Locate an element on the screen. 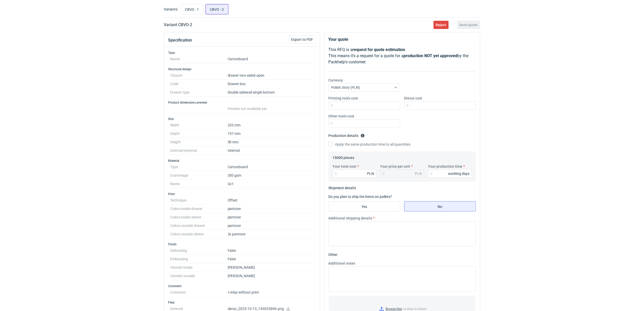 The width and height of the screenshot is (644, 311). legend: Other is located at coordinates (333, 254).